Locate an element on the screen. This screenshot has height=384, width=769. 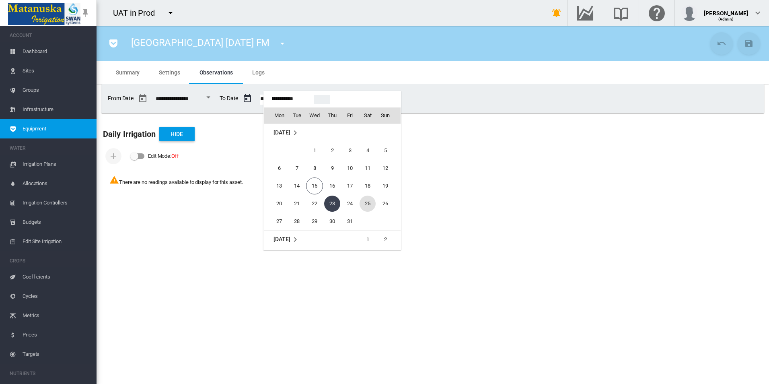
td: Thursday October 30 2025 is located at coordinates (332, 221).